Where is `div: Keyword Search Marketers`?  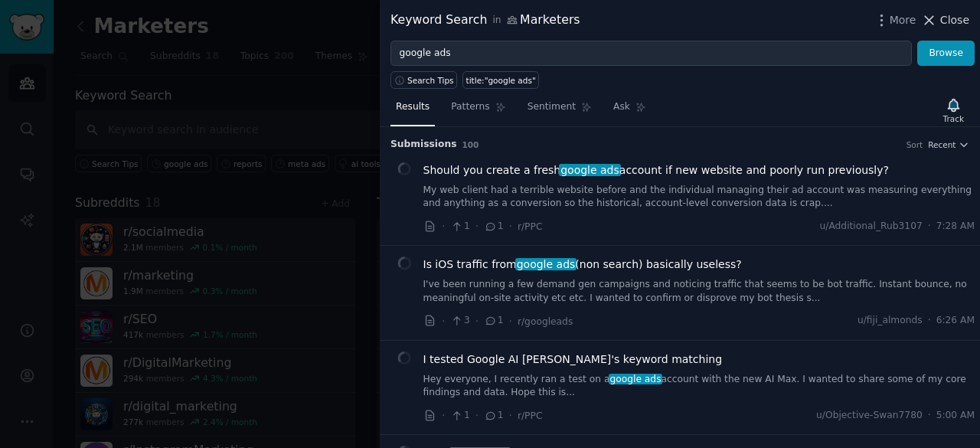 div: Keyword Search Marketers is located at coordinates (485, 20).